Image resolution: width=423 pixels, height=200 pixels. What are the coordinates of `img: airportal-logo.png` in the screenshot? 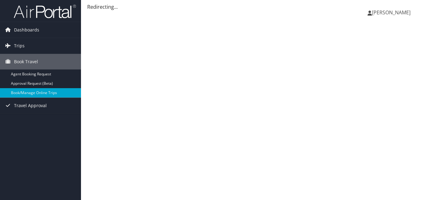 It's located at (45, 11).